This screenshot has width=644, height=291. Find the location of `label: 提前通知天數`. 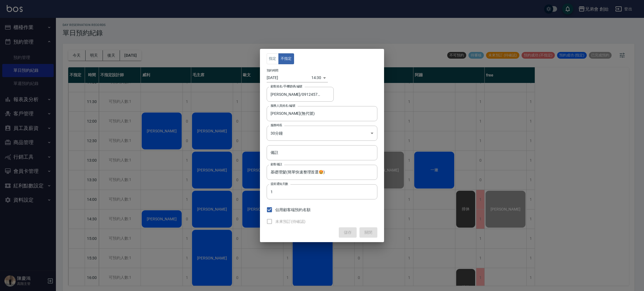

label: 提前通知天數 is located at coordinates (279, 184).